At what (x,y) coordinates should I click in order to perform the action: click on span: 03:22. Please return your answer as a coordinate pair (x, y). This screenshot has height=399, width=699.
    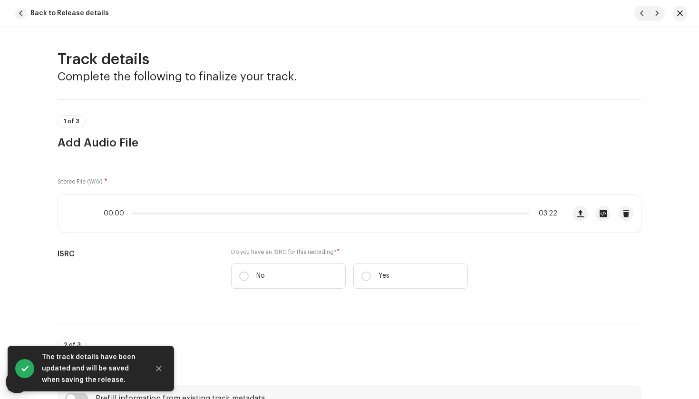
    Looking at the image, I should click on (545, 214).